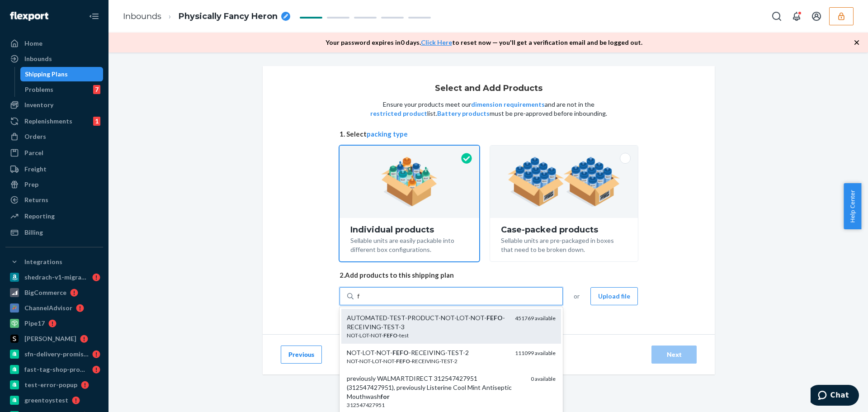  What do you see at coordinates (48, 308) in the screenshot?
I see `div: ChannelAdvisor` at bounding box center [48, 308].